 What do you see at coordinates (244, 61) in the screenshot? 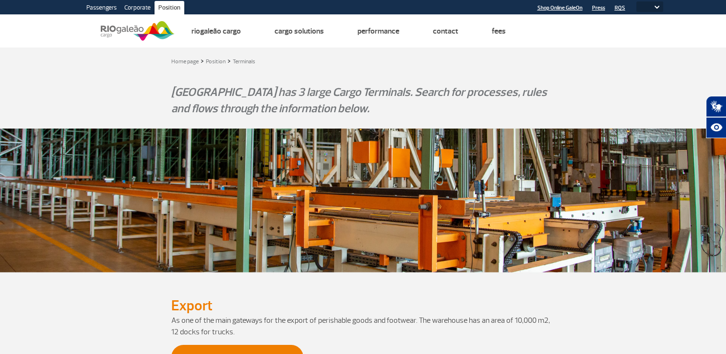
I see `a: Terminals` at bounding box center [244, 61].